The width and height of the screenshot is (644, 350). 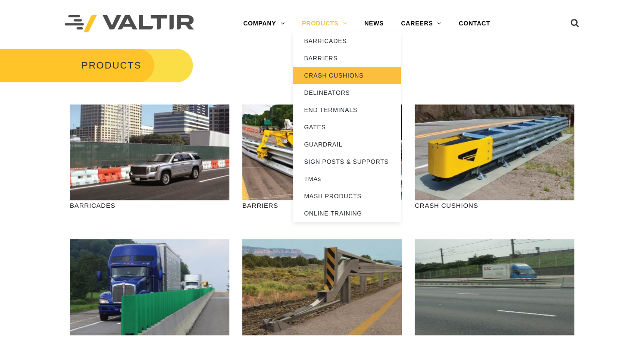 What do you see at coordinates (347, 214) in the screenshot?
I see `a: ONLINE TRAINING` at bounding box center [347, 214].